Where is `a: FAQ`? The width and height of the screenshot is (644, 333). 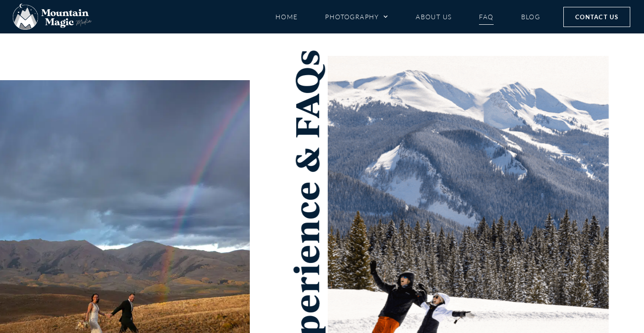 a: FAQ is located at coordinates (486, 17).